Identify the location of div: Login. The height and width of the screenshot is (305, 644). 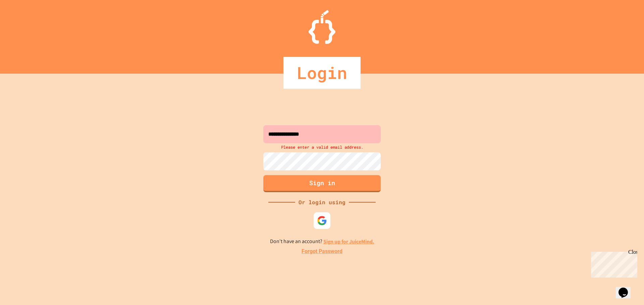
(322, 73).